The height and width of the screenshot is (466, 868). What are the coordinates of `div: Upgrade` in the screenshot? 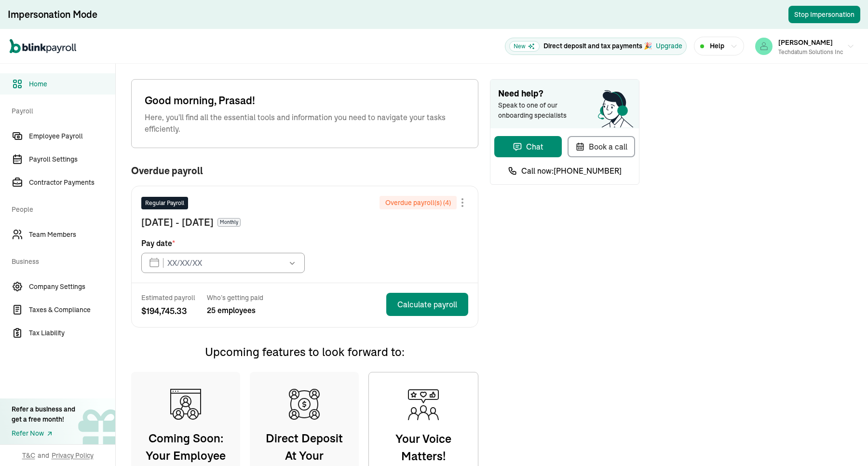 It's located at (668, 46).